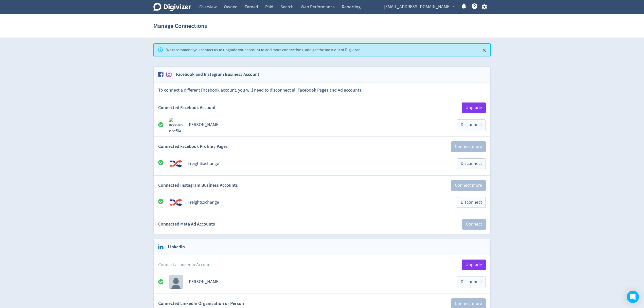  I want to click on span: Connect, so click(474, 225).